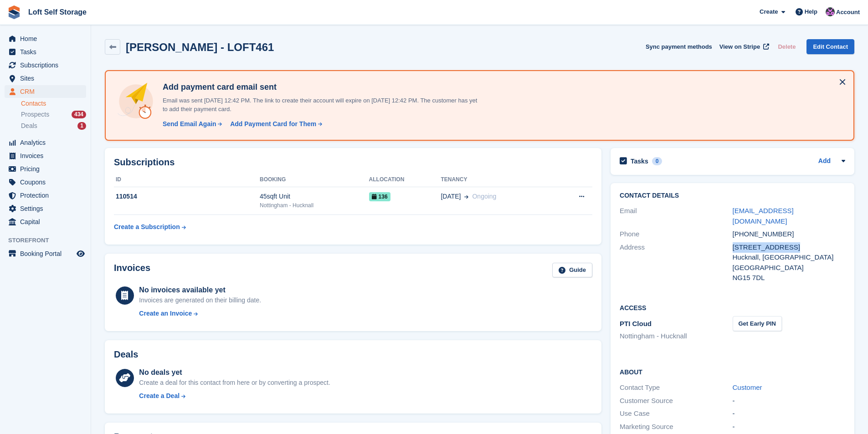  What do you see at coordinates (573, 270) in the screenshot?
I see `a: Guide` at bounding box center [573, 270].